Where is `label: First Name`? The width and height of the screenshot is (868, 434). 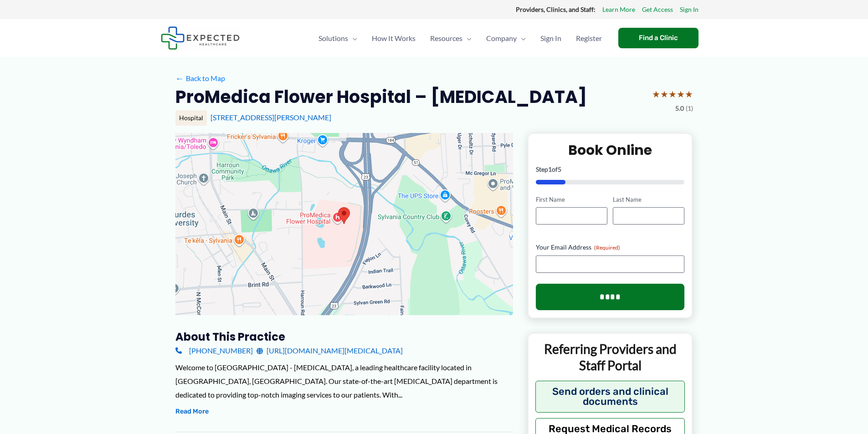 label: First Name is located at coordinates (572, 200).